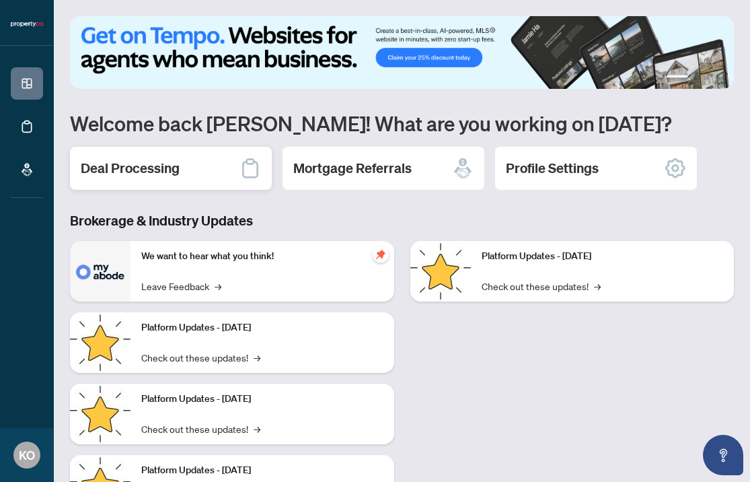 The image size is (750, 482). I want to click on button: 2, so click(697, 78).